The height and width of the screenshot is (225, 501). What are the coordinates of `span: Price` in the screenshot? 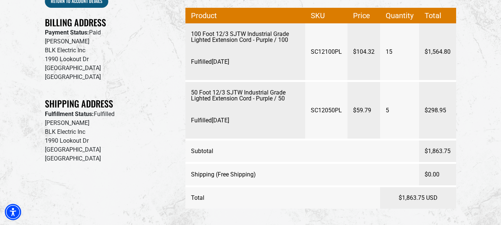 It's located at (364, 16).